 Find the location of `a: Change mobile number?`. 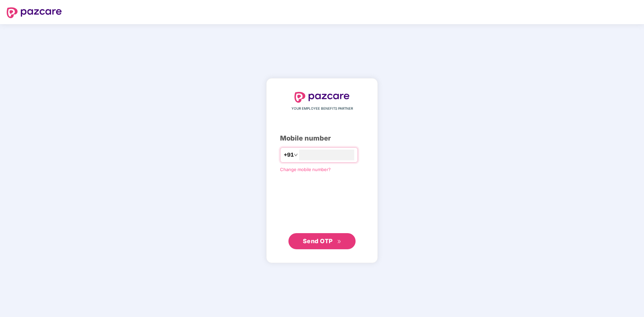

a: Change mobile number? is located at coordinates (305, 169).